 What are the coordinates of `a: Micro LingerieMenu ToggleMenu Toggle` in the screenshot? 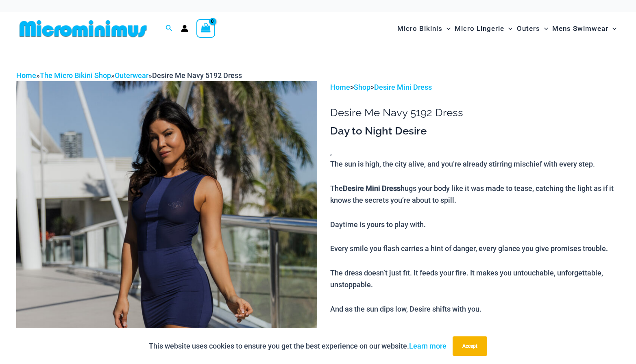 It's located at (484, 29).